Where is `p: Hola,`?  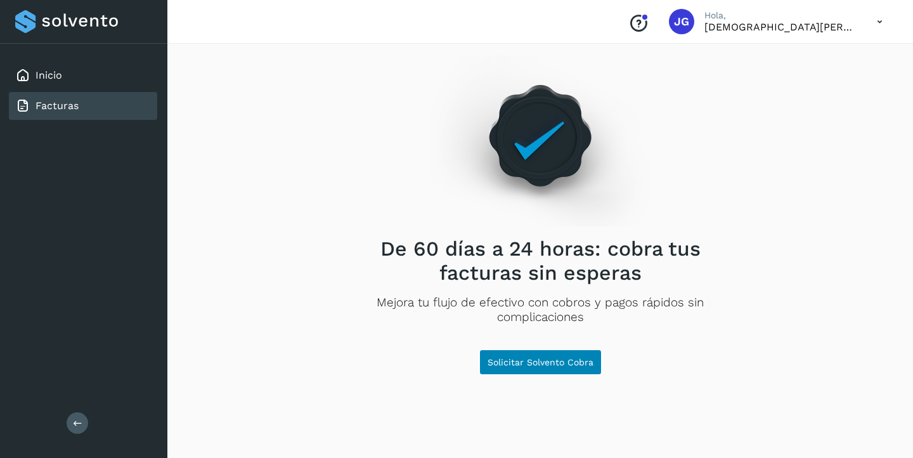
p: Hola, is located at coordinates (780, 15).